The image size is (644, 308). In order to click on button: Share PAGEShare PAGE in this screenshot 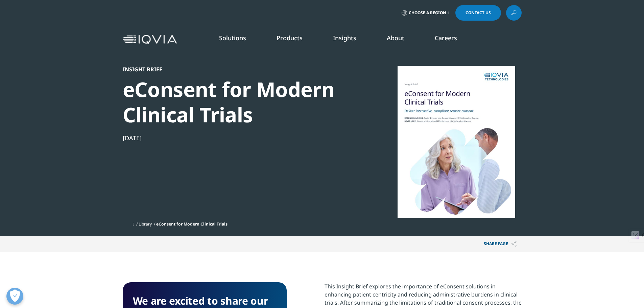, I will do `click(500, 244)`.